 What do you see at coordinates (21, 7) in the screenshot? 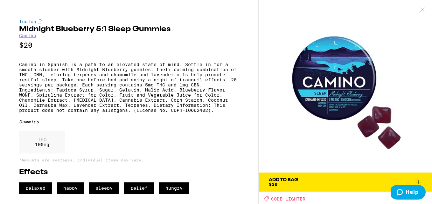
I see `span: Help` at bounding box center [21, 7].